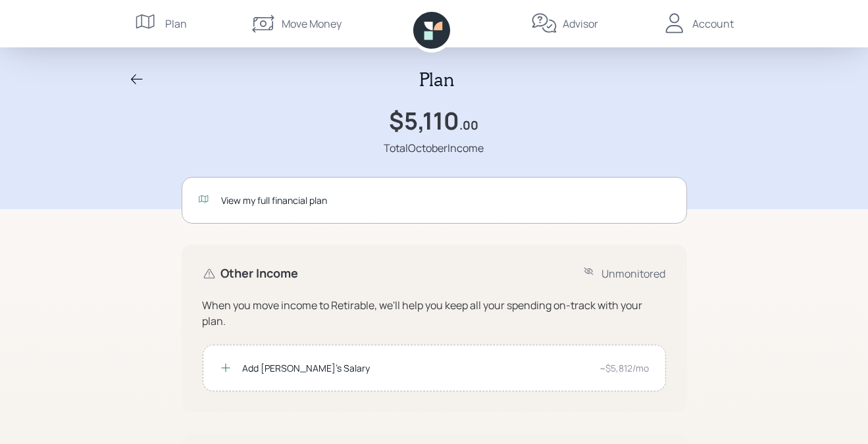 The image size is (868, 444). What do you see at coordinates (634, 273) in the screenshot?
I see `div: Unmonitored` at bounding box center [634, 273].